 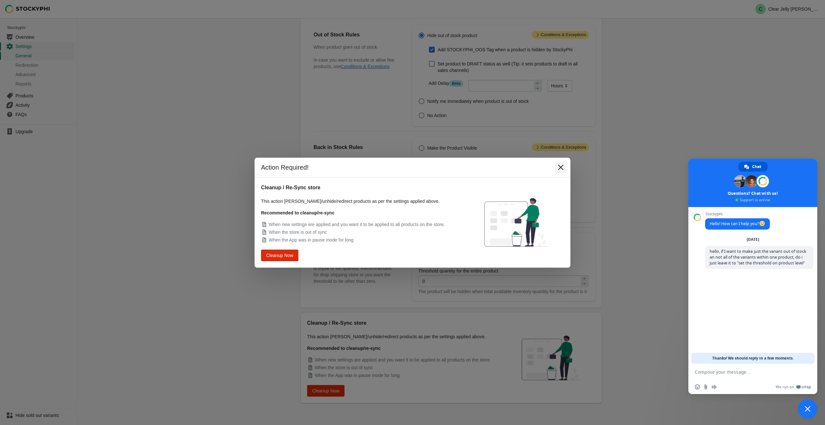 What do you see at coordinates (561, 167) in the screenshot?
I see `button: Close` at bounding box center [561, 167].